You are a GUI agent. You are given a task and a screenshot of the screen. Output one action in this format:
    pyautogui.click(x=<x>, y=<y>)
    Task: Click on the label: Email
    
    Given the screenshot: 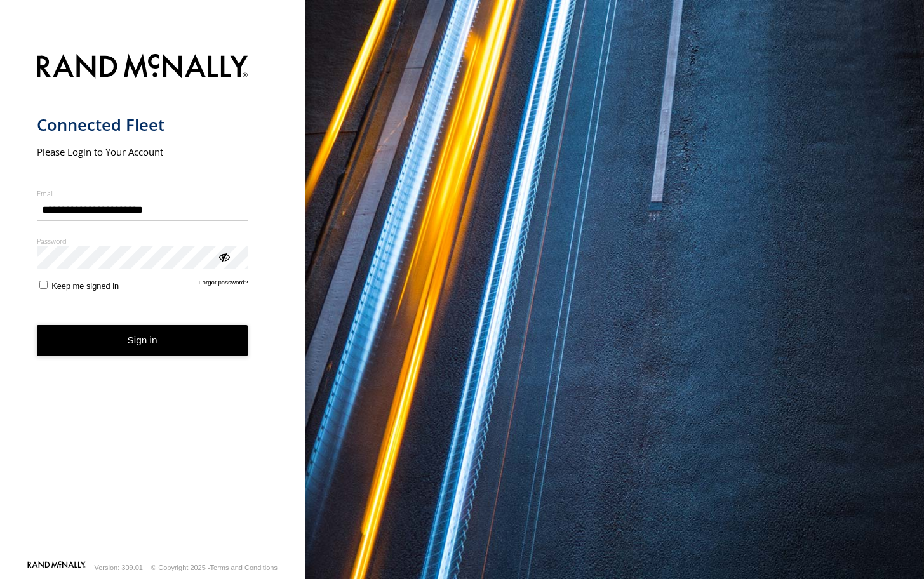 What is the action you would take?
    pyautogui.click(x=142, y=193)
    